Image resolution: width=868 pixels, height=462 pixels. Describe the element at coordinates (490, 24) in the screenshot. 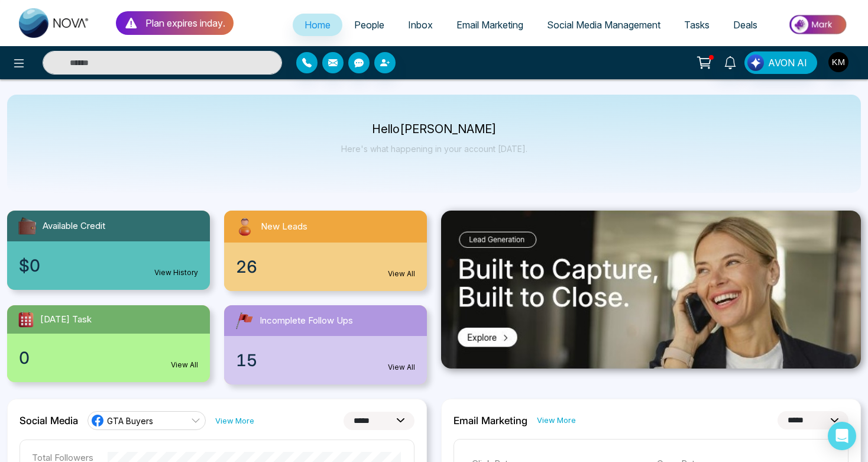

I see `a: Email Marketing` at that location.